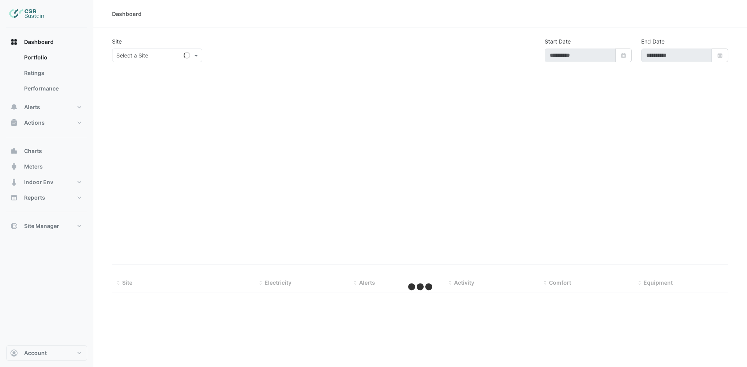 The width and height of the screenshot is (747, 367). Describe the element at coordinates (14, 226) in the screenshot. I see `app-icon: Site Manager` at that location.